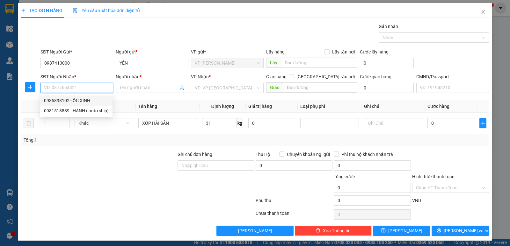 Image resolution: width=510 pixels, height=246 pixels. I want to click on span: Lấy, so click(273, 63).